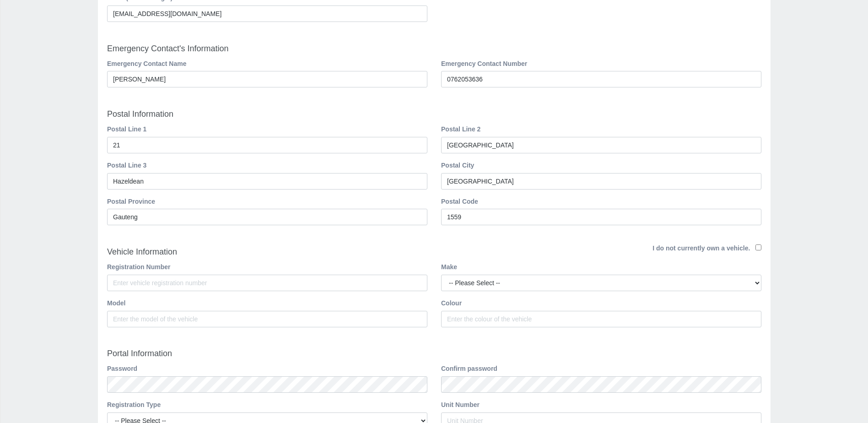  Describe the element at coordinates (116, 303) in the screenshot. I see `label: Model` at that location.